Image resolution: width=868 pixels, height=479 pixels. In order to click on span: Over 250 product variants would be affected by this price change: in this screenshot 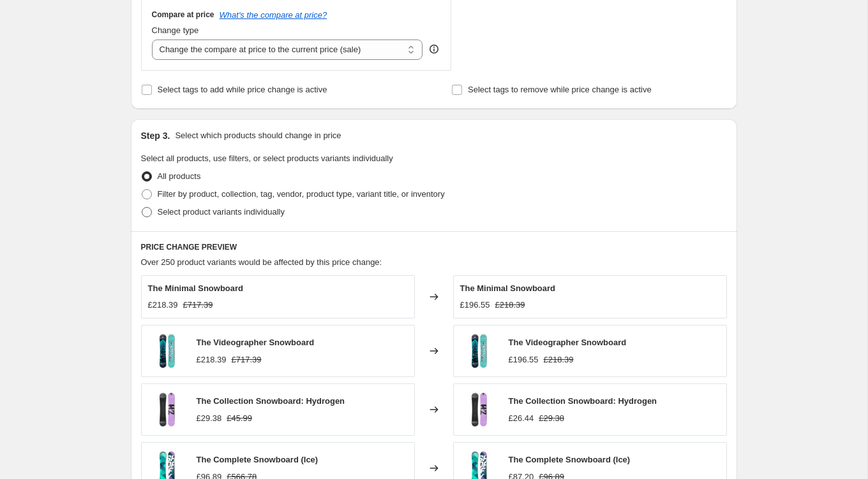, I will do `click(261, 262)`.